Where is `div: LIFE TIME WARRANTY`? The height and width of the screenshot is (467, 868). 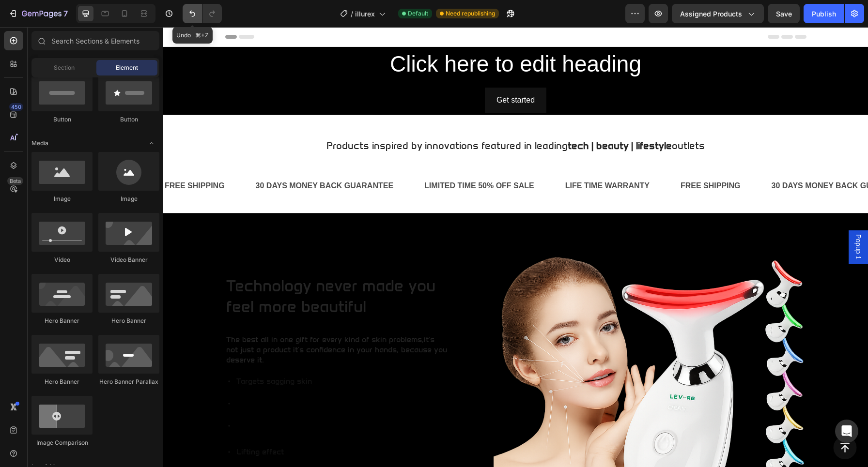 div: LIFE TIME WARRANTY is located at coordinates (444, 159).